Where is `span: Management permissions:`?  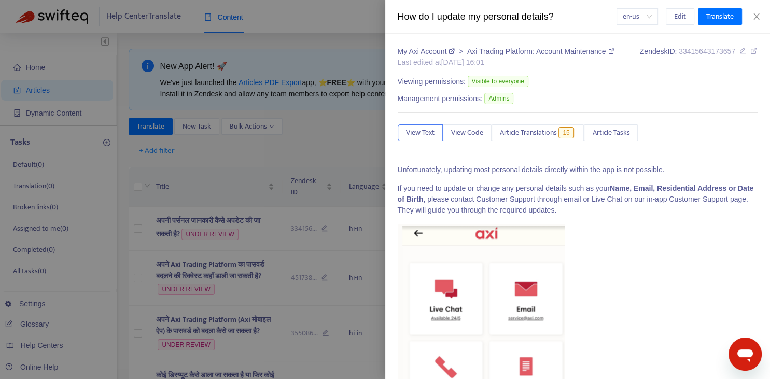 span: Management permissions: is located at coordinates (440, 99).